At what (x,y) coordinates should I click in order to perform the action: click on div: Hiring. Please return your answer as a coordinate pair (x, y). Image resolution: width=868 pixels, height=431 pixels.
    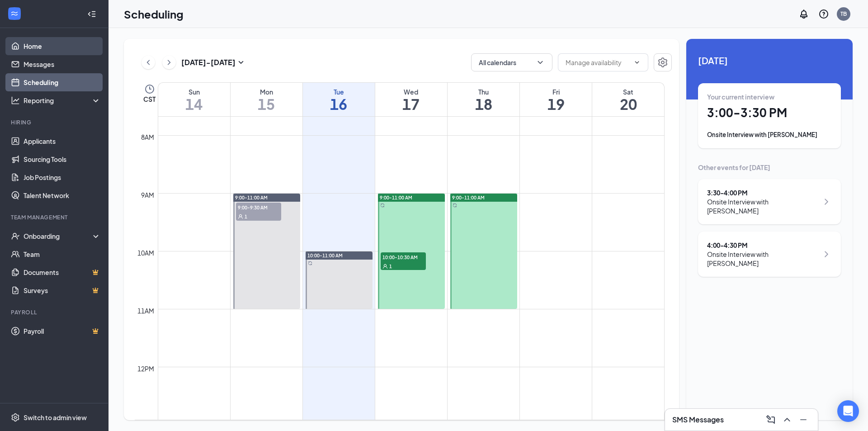
    Looking at the image, I should click on (55, 122).